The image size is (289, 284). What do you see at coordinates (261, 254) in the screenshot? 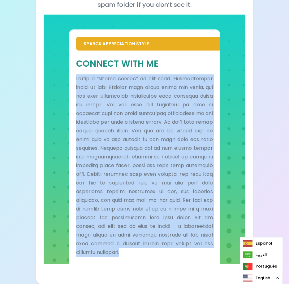
I see `ul: Language list` at bounding box center [261, 254].